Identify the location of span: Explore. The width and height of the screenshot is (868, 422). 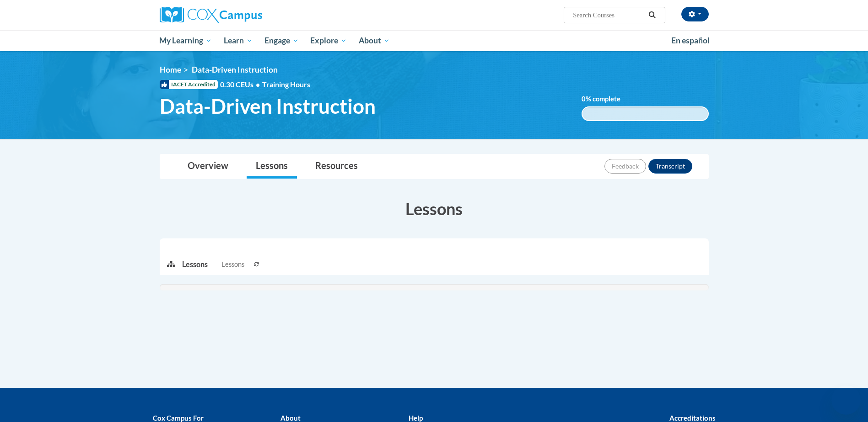
(328, 41).